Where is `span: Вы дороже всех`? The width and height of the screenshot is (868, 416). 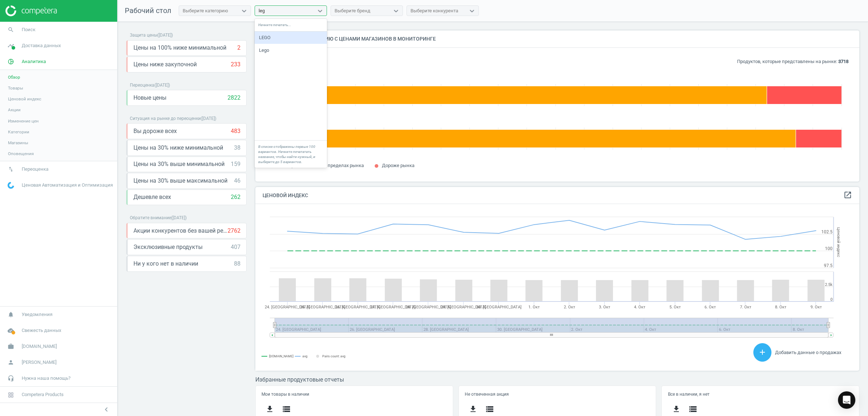
span: Вы дороже всех is located at coordinates (155, 131).